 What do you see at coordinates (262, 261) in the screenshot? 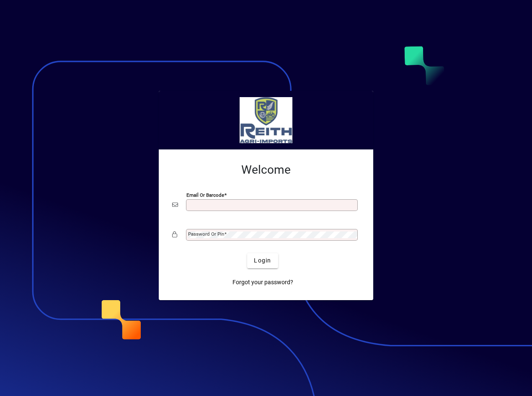
I see `button: Login` at bounding box center [262, 261].